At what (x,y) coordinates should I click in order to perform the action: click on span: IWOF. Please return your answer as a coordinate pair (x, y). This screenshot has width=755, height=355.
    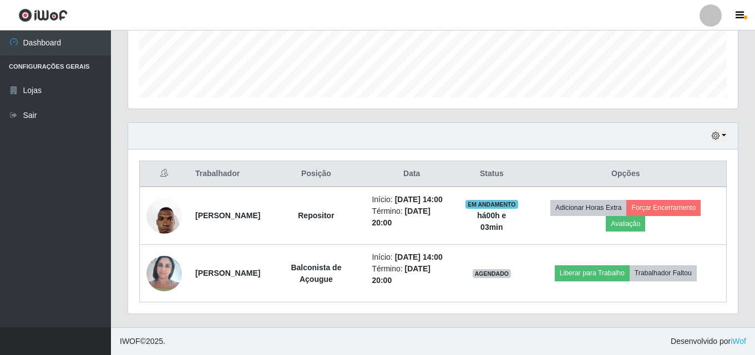
    Looking at the image, I should click on (130, 342).